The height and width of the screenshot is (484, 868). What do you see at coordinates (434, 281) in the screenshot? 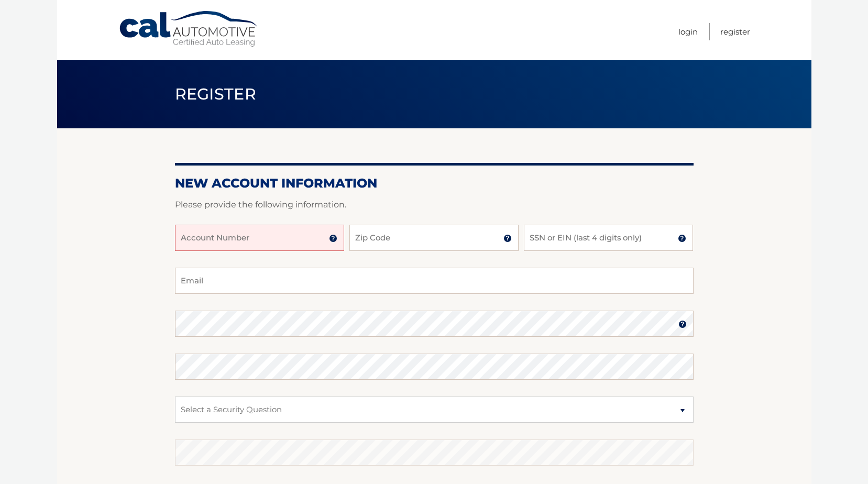
I see `input: Email` at bounding box center [434, 281].